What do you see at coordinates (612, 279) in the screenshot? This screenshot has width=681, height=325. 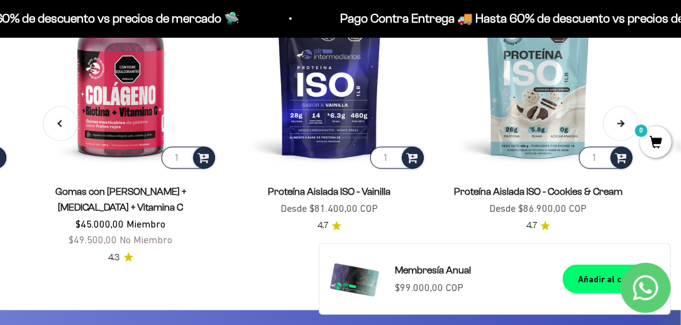 I see `div: Añadir al carrito` at bounding box center [612, 279].